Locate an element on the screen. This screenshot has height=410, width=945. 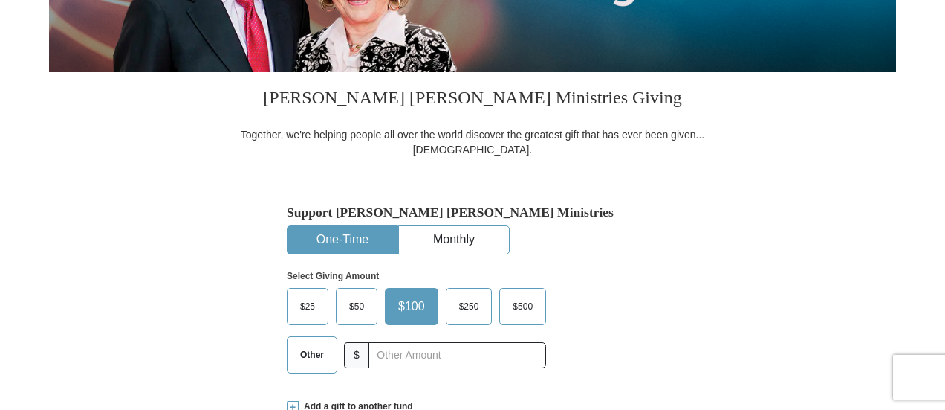
strong: Select Giving Amount is located at coordinates (333, 276).